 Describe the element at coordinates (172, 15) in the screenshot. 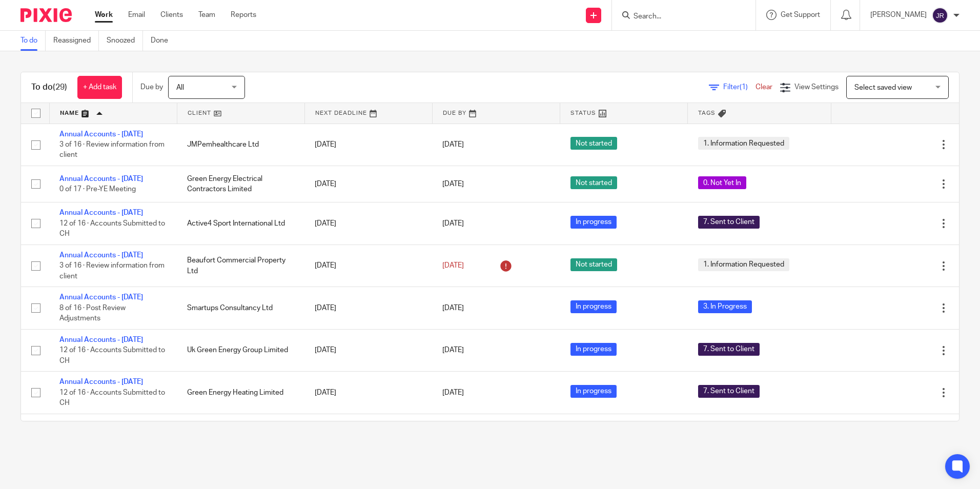

I see `a: Clients` at that location.